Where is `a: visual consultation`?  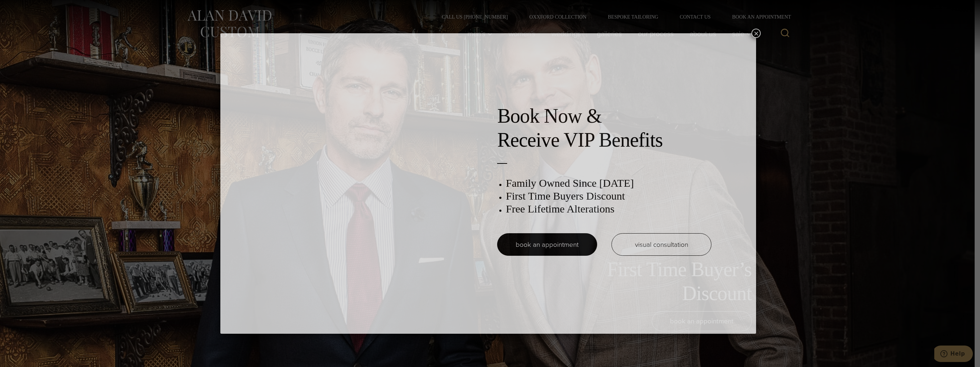
a: visual consultation is located at coordinates (661, 244).